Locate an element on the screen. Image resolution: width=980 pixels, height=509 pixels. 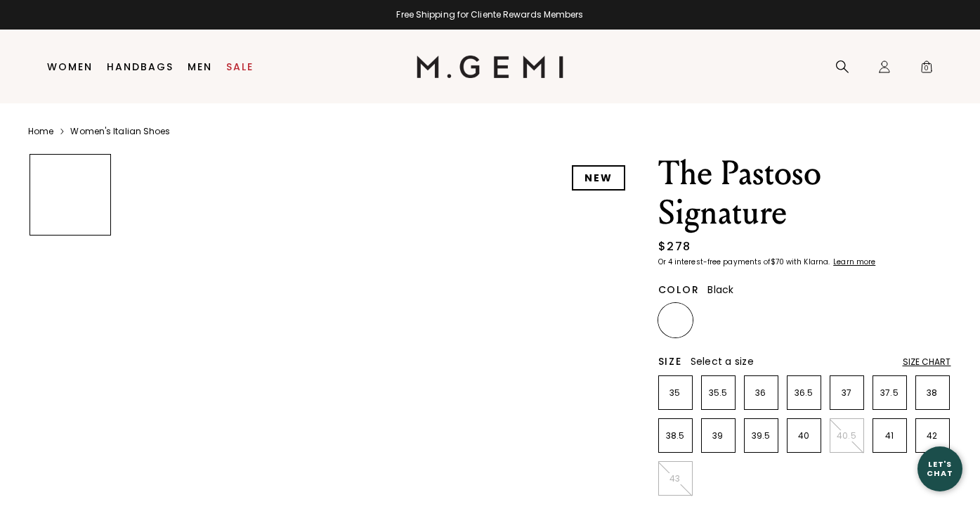
div: Size Chart is located at coordinates (927, 362).